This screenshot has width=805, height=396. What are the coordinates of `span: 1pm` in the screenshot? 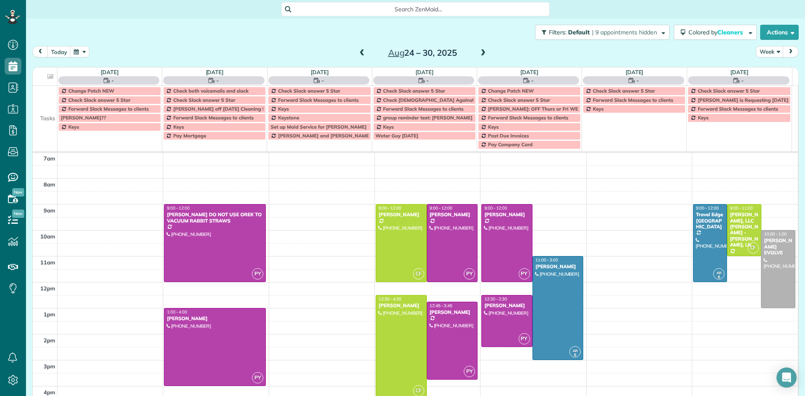 It's located at (49, 314).